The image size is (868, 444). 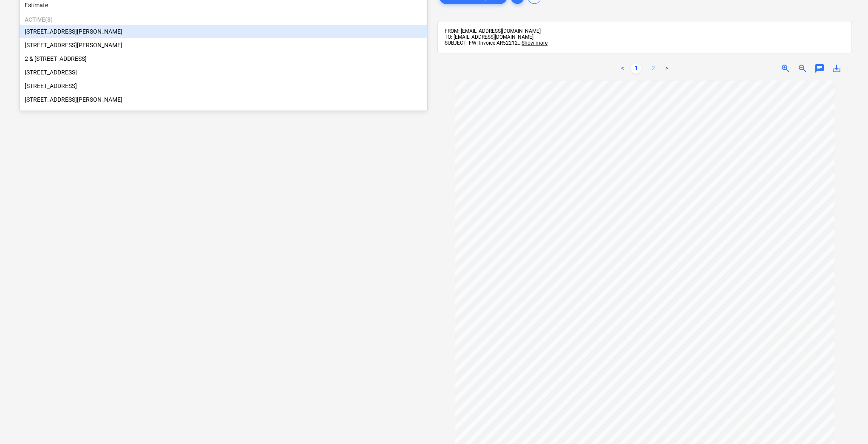 I want to click on span: zoom_in, so click(x=785, y=68).